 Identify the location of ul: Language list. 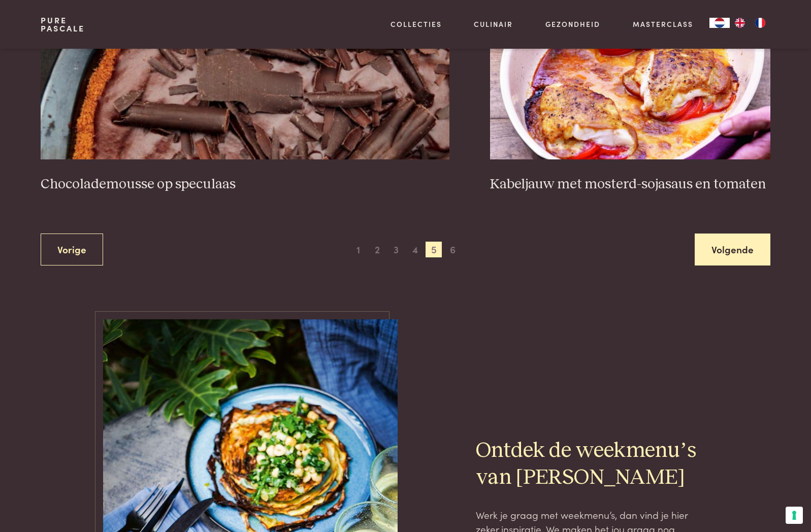
(750, 23).